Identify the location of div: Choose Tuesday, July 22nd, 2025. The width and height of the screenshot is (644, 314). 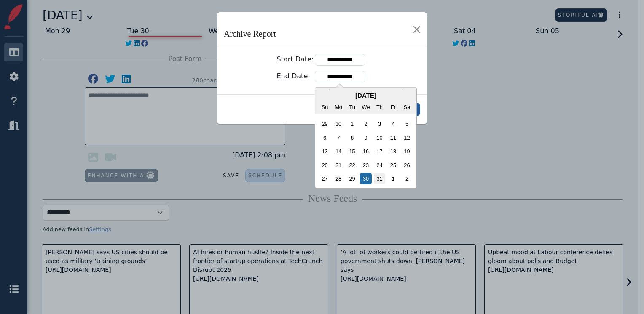
(352, 165).